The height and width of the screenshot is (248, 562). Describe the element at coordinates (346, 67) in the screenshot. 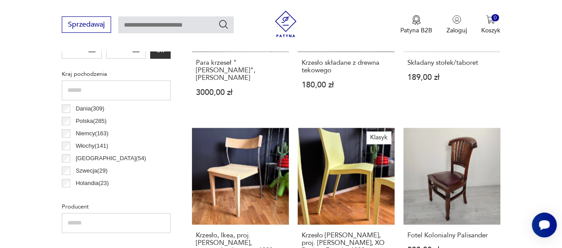

I see `h3: Krzesło składane z drewna tekowego` at that location.